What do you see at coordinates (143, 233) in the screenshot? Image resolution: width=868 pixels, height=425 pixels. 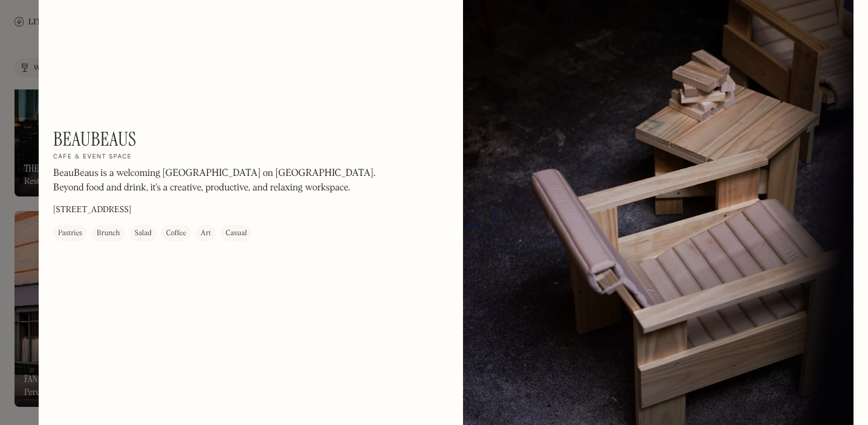 I see `div: Salad` at bounding box center [143, 233].